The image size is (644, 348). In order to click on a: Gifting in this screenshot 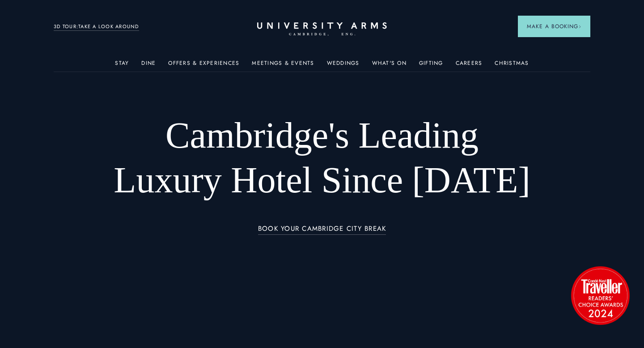, I will do `click(431, 65)`.